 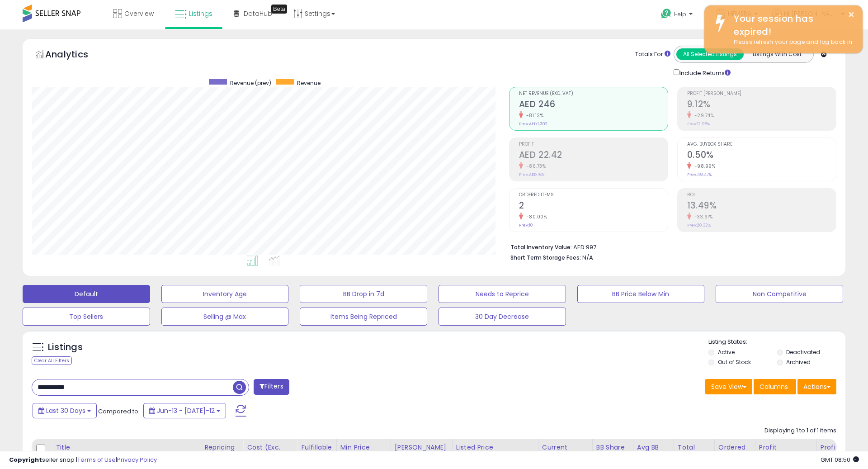 I want to click on div: Fulfillable Quantity, so click(x=316, y=453).